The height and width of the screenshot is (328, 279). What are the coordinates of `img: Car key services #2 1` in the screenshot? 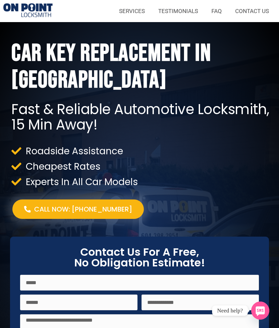 It's located at (28, 11).